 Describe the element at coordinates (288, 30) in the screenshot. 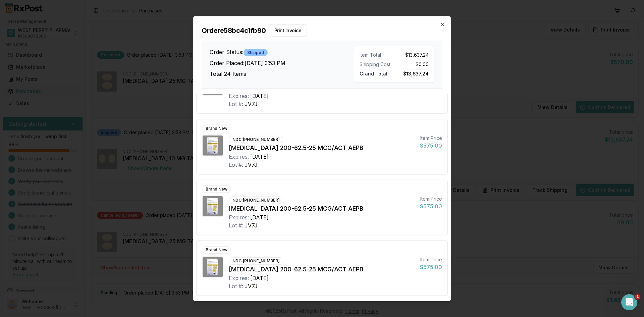

I see `button: Print Invoice` at that location.